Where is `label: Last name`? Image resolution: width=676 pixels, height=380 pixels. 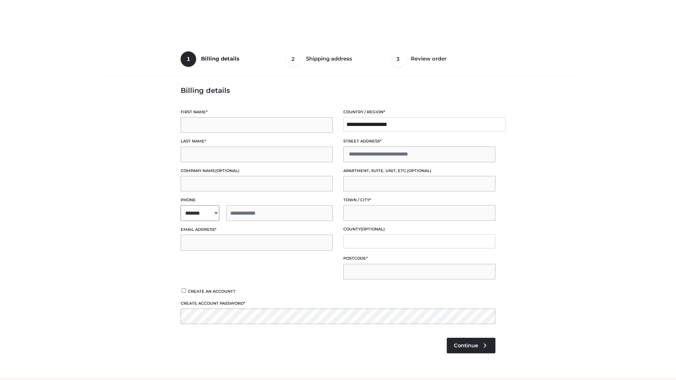
label: Last name is located at coordinates (257, 141).